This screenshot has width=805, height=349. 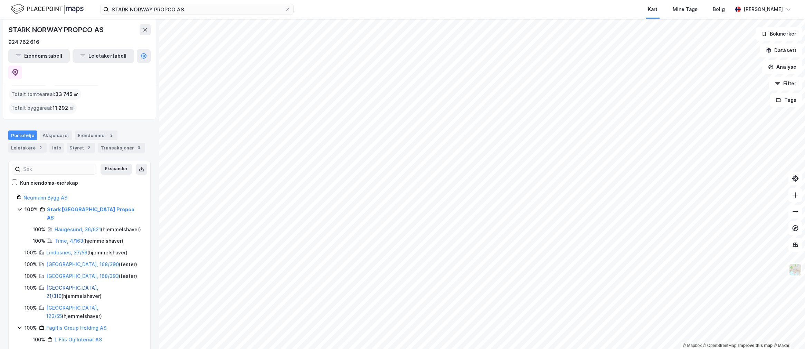 What do you see at coordinates (58, 169) in the screenshot?
I see `input: Søk` at bounding box center [58, 169].